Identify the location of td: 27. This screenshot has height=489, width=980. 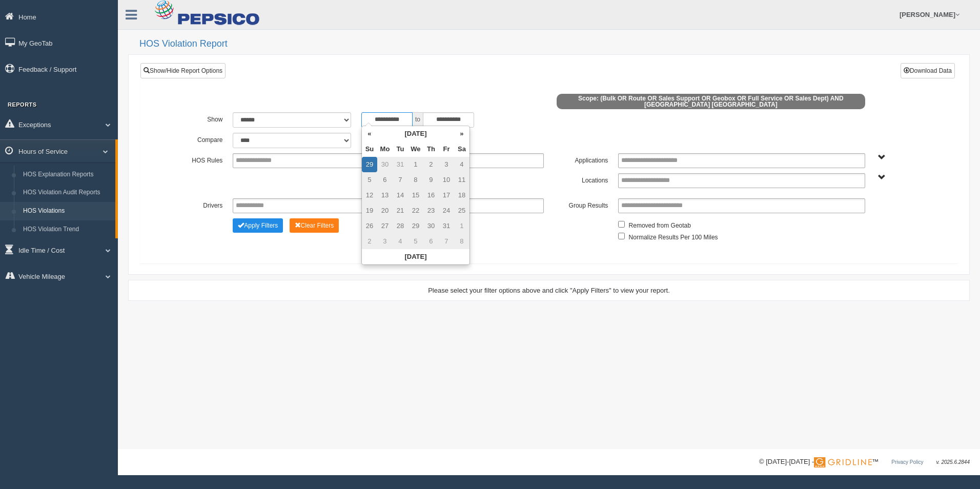
(385, 226).